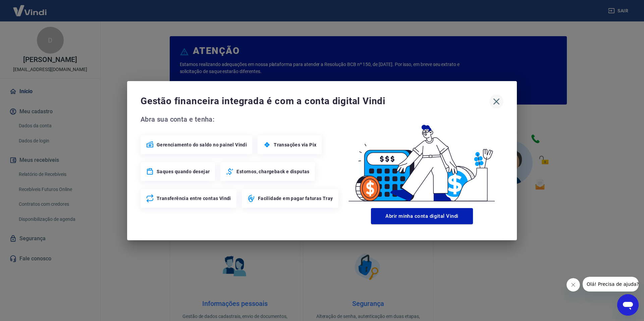 The height and width of the screenshot is (321, 644). I want to click on span: Gestão financeira integrada é com a conta digital Vindi, so click(315, 102).